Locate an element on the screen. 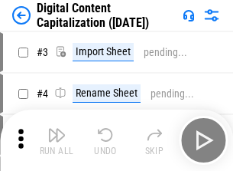 This screenshot has width=233, height=171. div: Import Sheet is located at coordinates (103, 52).